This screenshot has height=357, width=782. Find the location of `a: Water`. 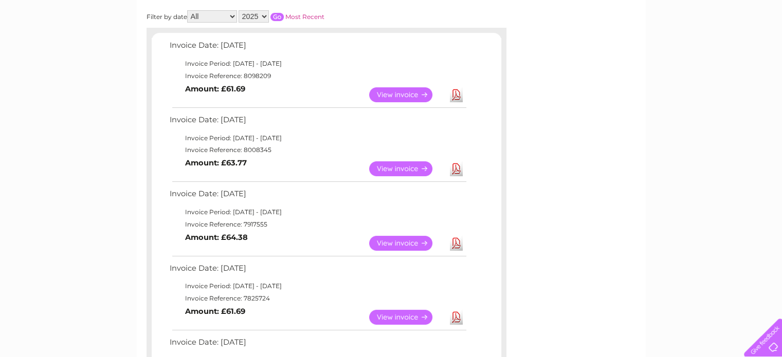

a: Water is located at coordinates (611, 47).